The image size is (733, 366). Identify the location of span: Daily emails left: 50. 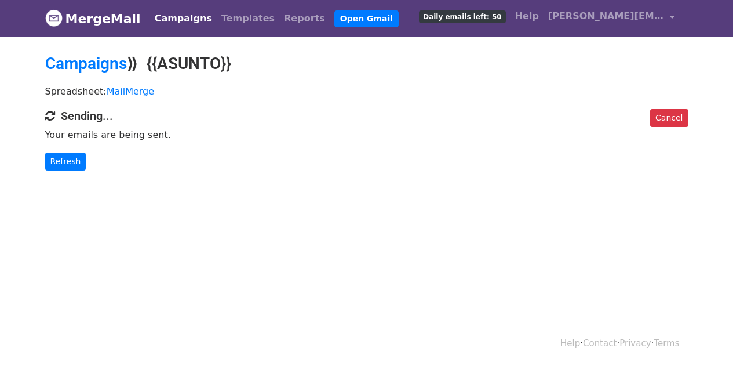
(462, 17).